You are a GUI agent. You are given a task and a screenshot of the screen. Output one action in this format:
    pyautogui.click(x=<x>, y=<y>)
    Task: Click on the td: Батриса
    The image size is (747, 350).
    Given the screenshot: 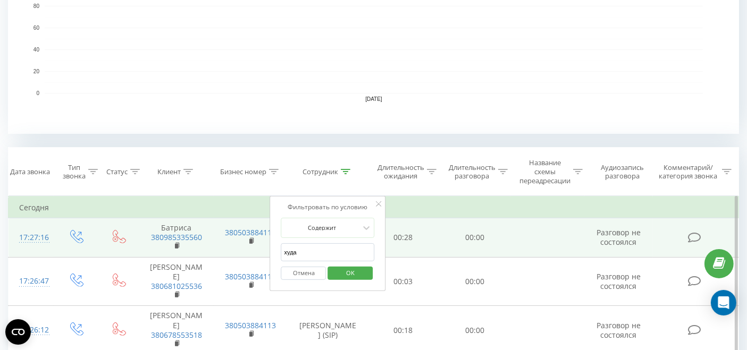 What is the action you would take?
    pyautogui.click(x=176, y=238)
    